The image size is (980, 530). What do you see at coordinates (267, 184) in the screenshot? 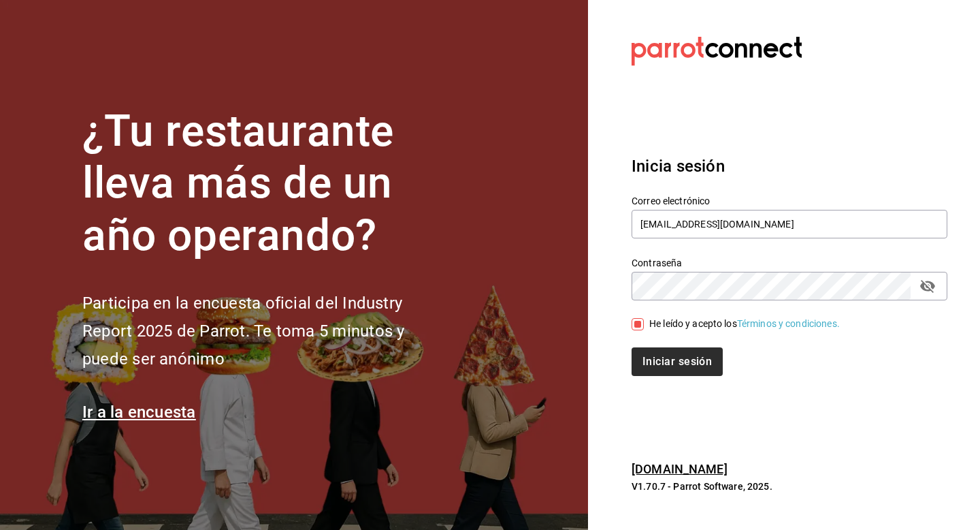
I see `h1: ¿Tu restaurante lleva más de un año operando?` at bounding box center [267, 184].